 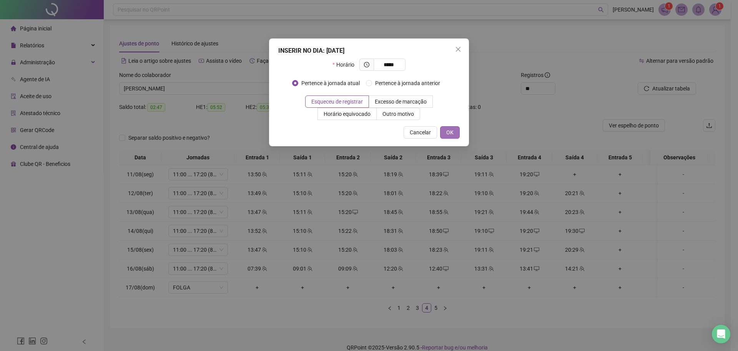 What do you see at coordinates (367, 65) in the screenshot?
I see `span: clock-circle` at bounding box center [367, 65].